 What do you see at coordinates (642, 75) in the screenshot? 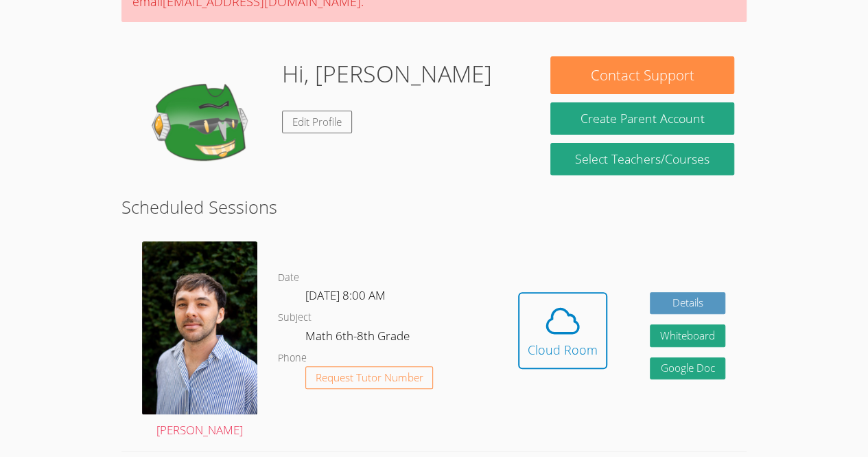
I see `button: Contact Support` at bounding box center [642, 75].